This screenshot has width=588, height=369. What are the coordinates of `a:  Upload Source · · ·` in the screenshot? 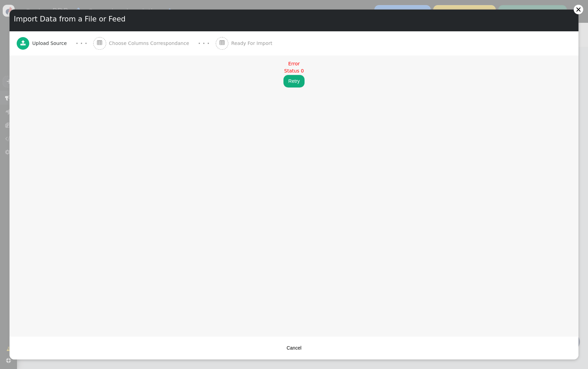 It's located at (55, 43).